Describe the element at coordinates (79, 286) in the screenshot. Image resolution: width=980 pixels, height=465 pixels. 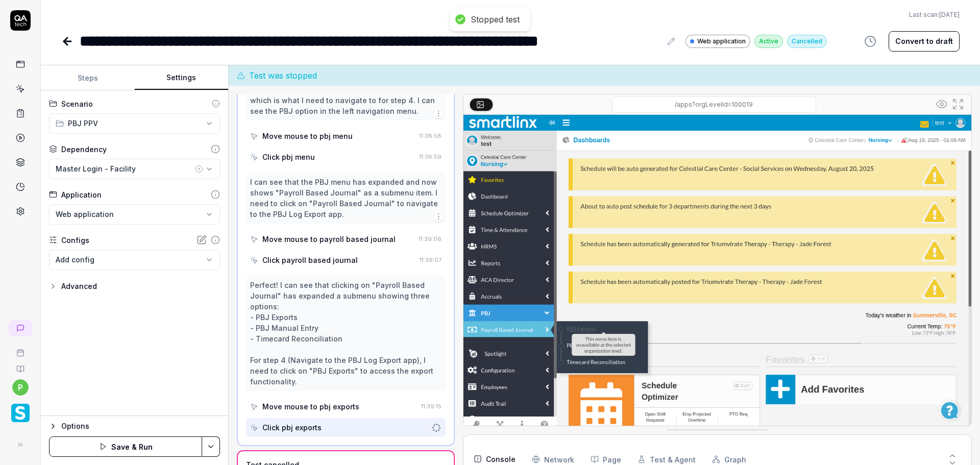
I see `div: Advanced` at that location.